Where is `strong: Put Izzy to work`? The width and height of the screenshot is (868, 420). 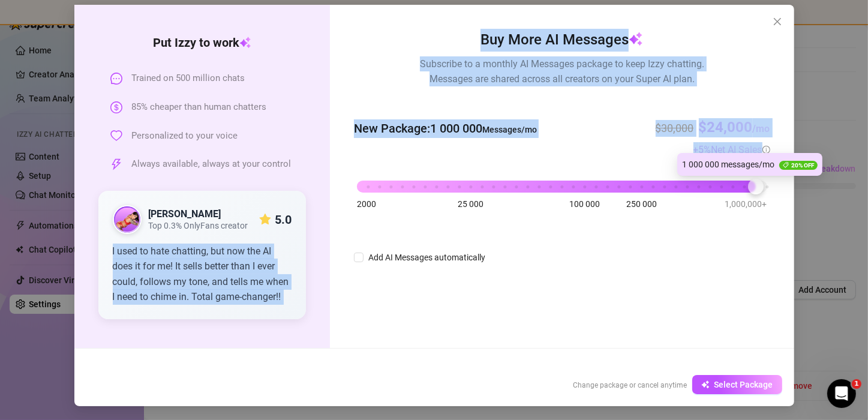 strong: Put Izzy to work is located at coordinates (202, 43).